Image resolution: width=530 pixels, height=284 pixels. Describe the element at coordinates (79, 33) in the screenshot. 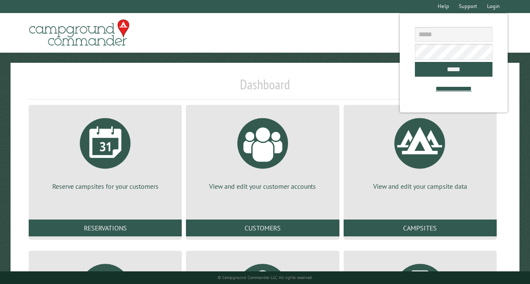

I see `img: Campground Commander` at that location.